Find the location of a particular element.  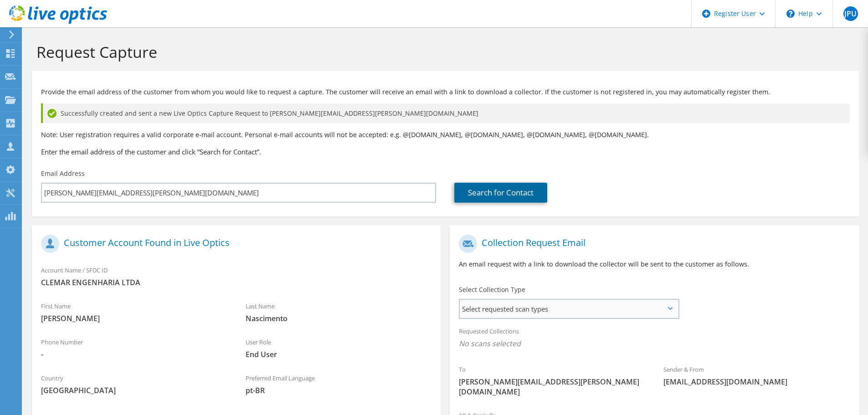

span: End User is located at coordinates (339, 355).